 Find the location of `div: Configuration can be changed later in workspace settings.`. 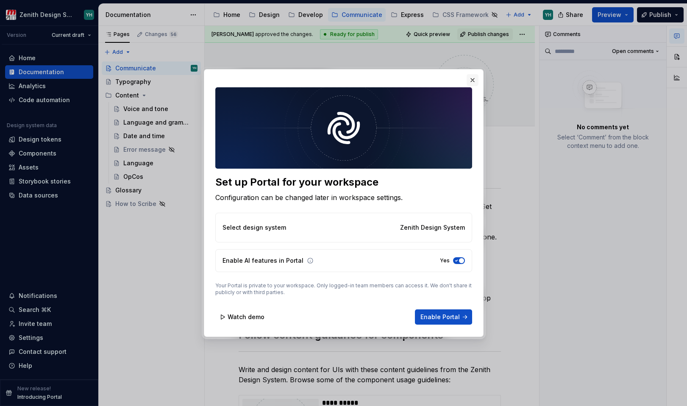

div: Configuration can be changed later in workspace settings. is located at coordinates (343, 197).